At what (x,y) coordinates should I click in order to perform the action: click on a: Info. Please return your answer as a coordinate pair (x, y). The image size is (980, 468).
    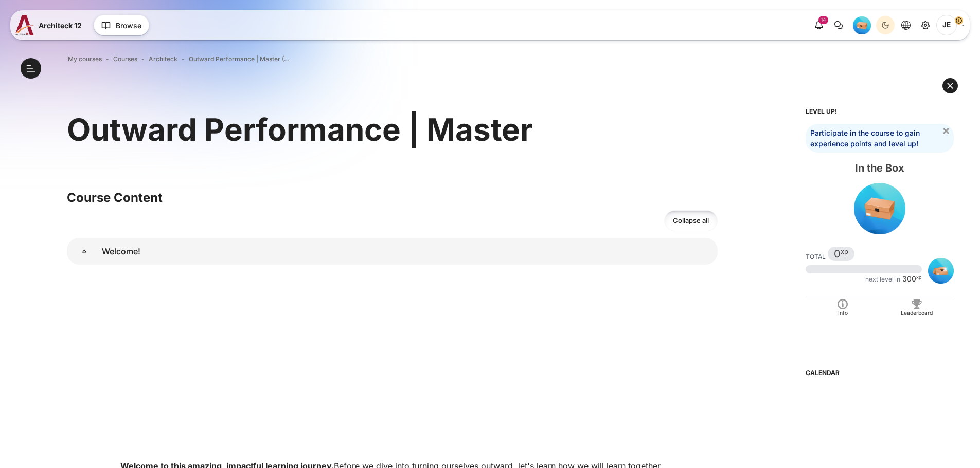
    Looking at the image, I should click on (842, 307).